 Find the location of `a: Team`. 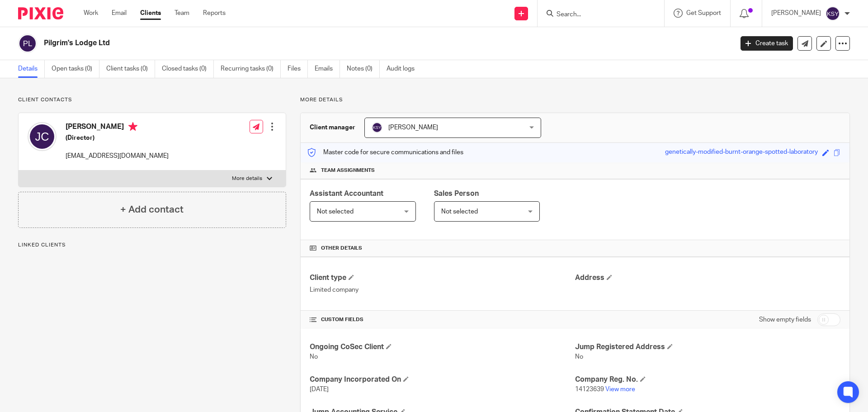

a: Team is located at coordinates (182, 13).